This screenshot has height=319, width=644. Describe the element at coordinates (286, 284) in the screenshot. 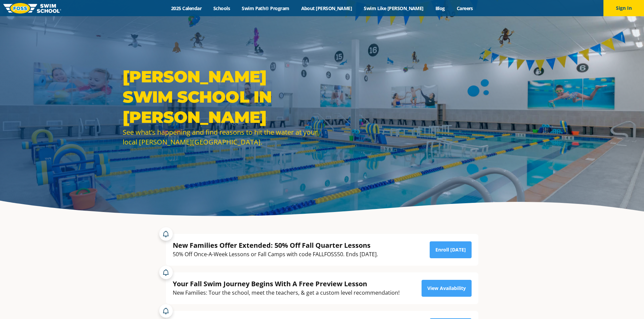

I see `div: Your Fall Swim Journey Begins With A Free Preview Lesson` at that location.